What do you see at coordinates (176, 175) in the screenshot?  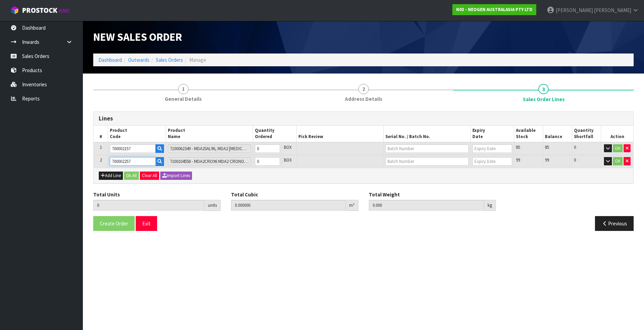 I see `button: Import Lines` at bounding box center [176, 175].